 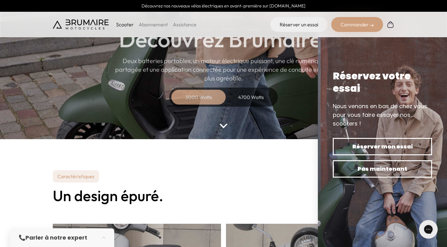 What do you see at coordinates (12, 11) in the screenshot?
I see `button: Gorgias live chat` at bounding box center [12, 11].